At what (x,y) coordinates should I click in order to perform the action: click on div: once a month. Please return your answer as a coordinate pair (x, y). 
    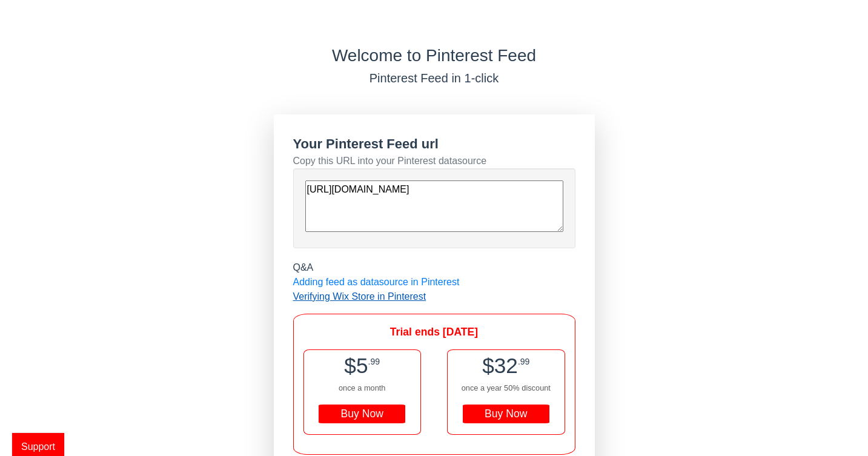
    Looking at the image, I should click on (362, 388).